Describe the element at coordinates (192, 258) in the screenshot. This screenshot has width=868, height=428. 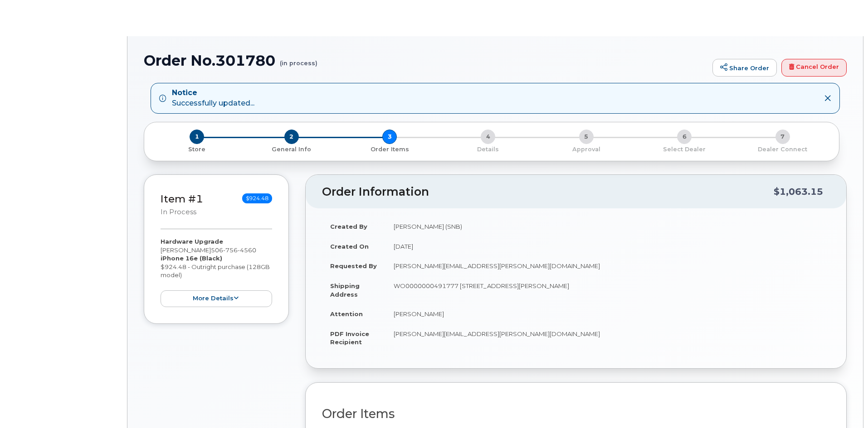
I see `strong: iPhone 16e (Black)` at that location.